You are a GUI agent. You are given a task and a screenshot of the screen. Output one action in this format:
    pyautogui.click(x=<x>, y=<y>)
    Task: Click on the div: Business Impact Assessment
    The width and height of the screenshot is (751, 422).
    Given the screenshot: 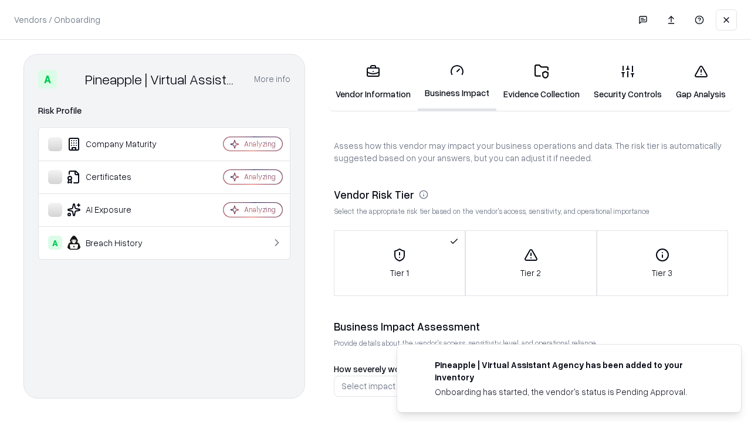 What is the action you would take?
    pyautogui.click(x=531, y=327)
    